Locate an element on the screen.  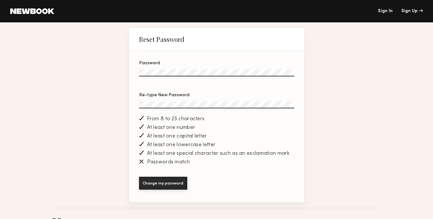
button: Change my password is located at coordinates (163, 184).